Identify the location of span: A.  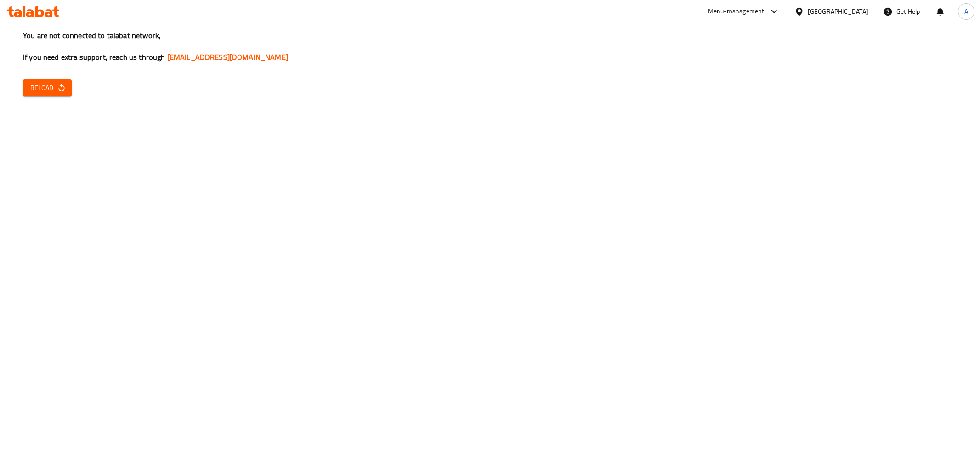
(966, 12).